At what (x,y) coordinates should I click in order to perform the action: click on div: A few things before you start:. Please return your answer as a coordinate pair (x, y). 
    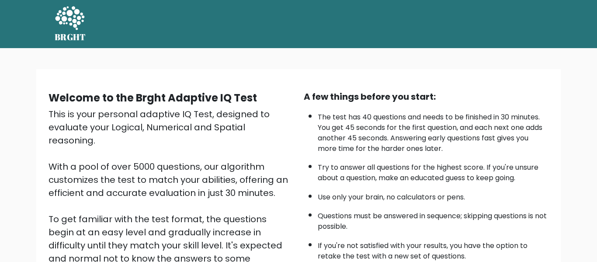
    Looking at the image, I should click on (426, 97).